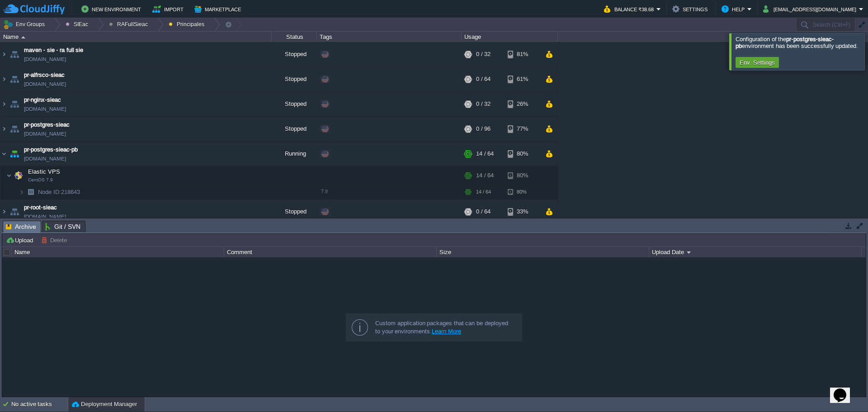 This screenshot has height=412, width=868. Describe the element at coordinates (169, 9) in the screenshot. I see `button: Import` at that location.